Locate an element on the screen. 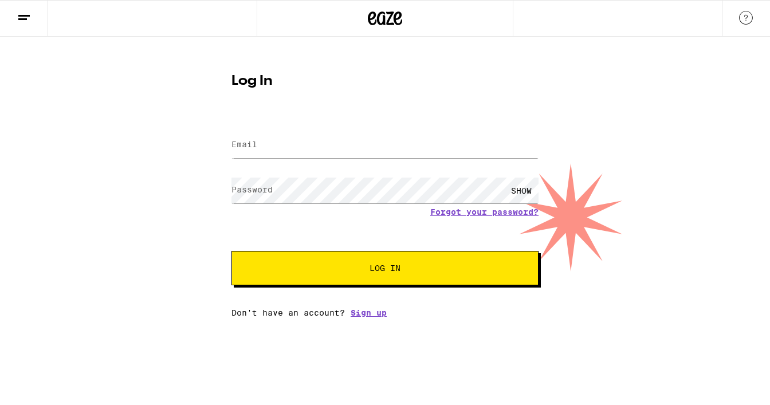 The width and height of the screenshot is (770, 405). a: Forgot your password? is located at coordinates (484, 212).